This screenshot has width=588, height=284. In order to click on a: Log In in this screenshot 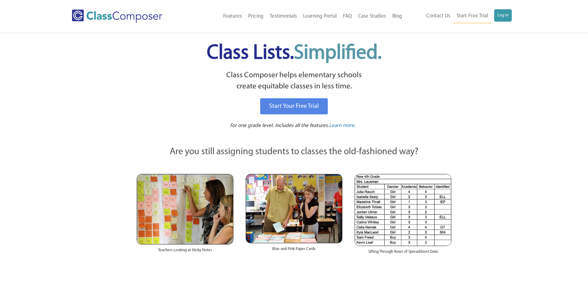, I will do `click(503, 15)`.